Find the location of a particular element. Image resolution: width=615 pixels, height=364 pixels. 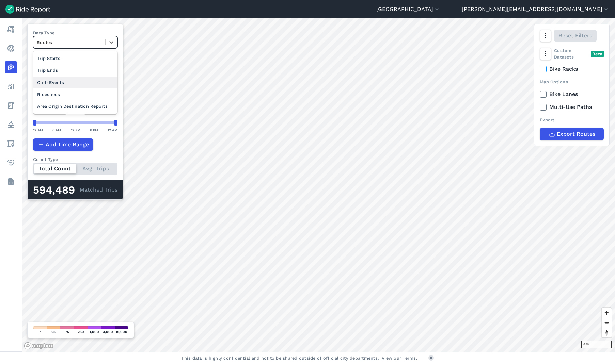

span: Export Routes is located at coordinates (576, 134).